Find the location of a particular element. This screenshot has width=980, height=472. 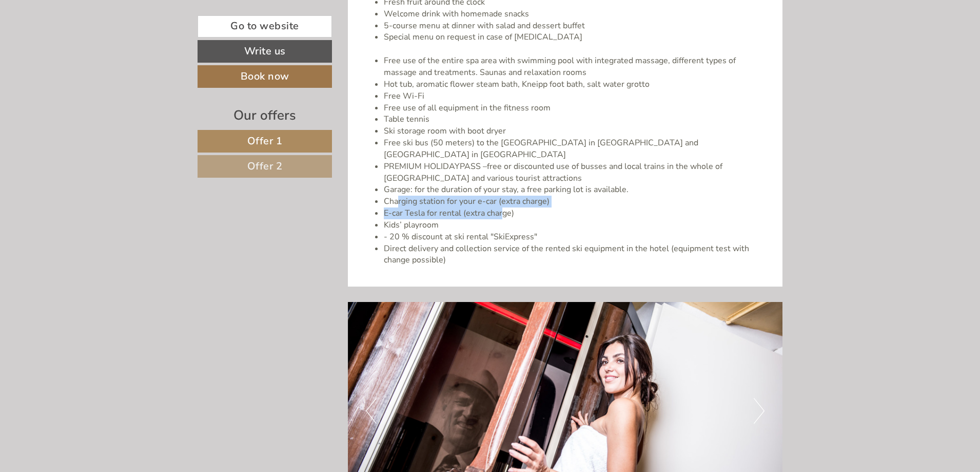

div: Hello, how can we help you? is located at coordinates (67, 43).